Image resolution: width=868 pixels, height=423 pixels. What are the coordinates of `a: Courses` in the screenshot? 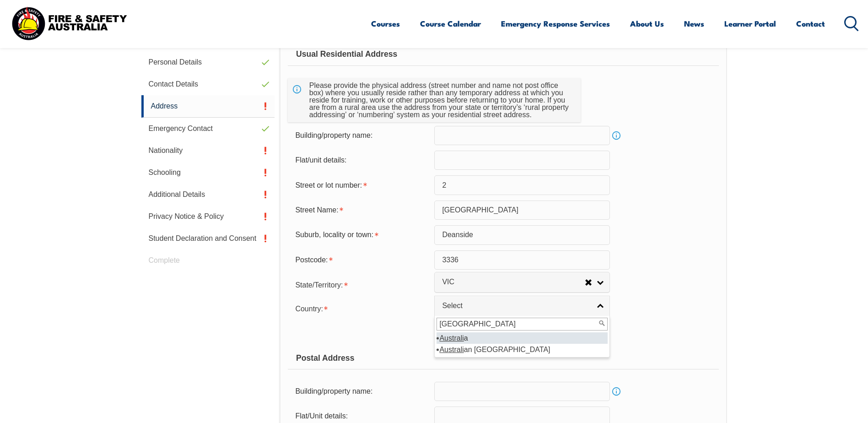 It's located at (385, 23).